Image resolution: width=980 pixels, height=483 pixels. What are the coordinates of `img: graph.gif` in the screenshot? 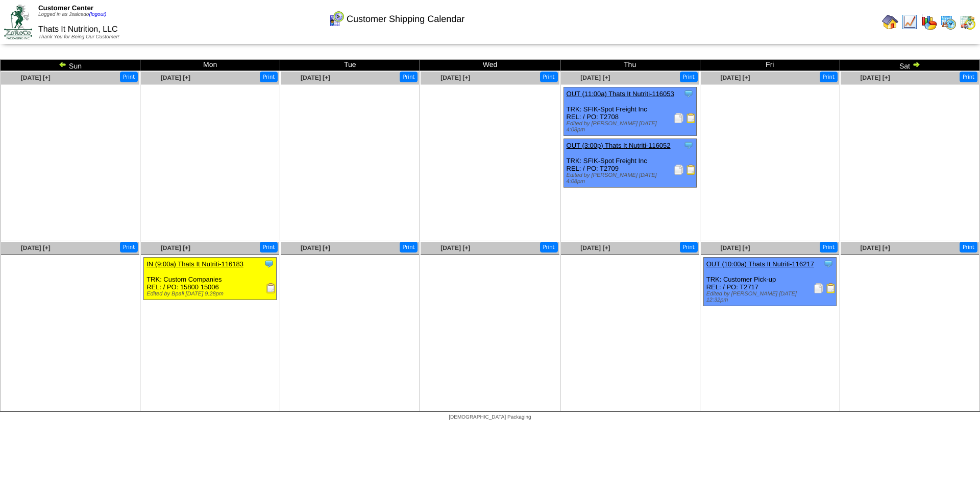 It's located at (929, 22).